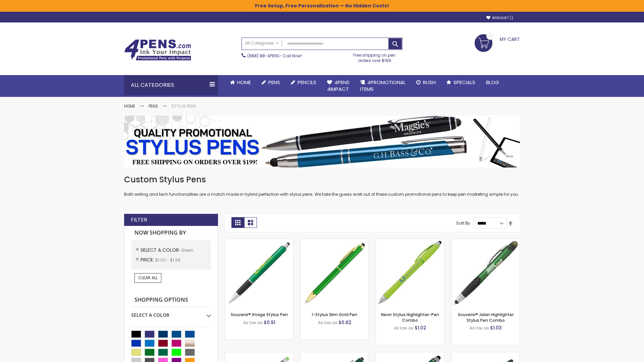 Image resolution: width=644 pixels, height=362 pixels. I want to click on div: All Categories, so click(171, 85).